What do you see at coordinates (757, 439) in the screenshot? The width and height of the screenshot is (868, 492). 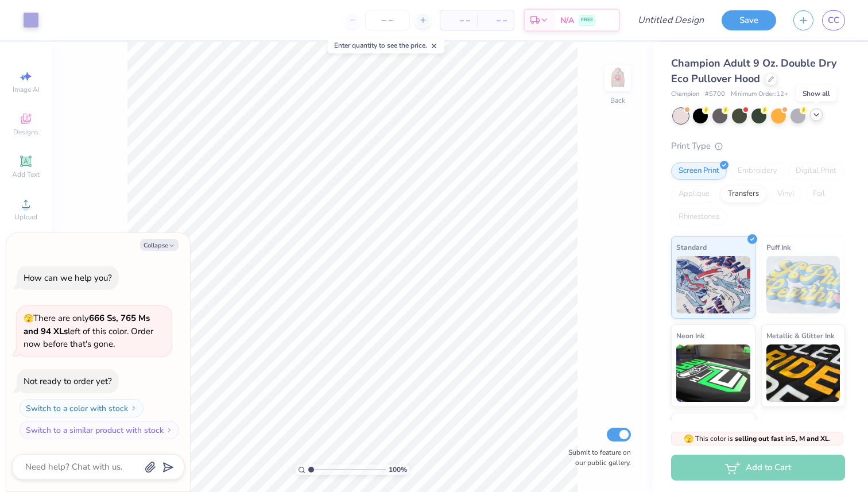 I see `span: This color is .` at bounding box center [757, 439].